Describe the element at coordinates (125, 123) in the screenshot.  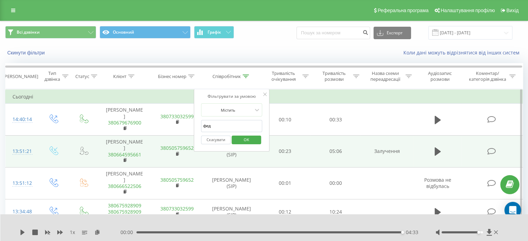
I see `a: 380679676900` at that location.